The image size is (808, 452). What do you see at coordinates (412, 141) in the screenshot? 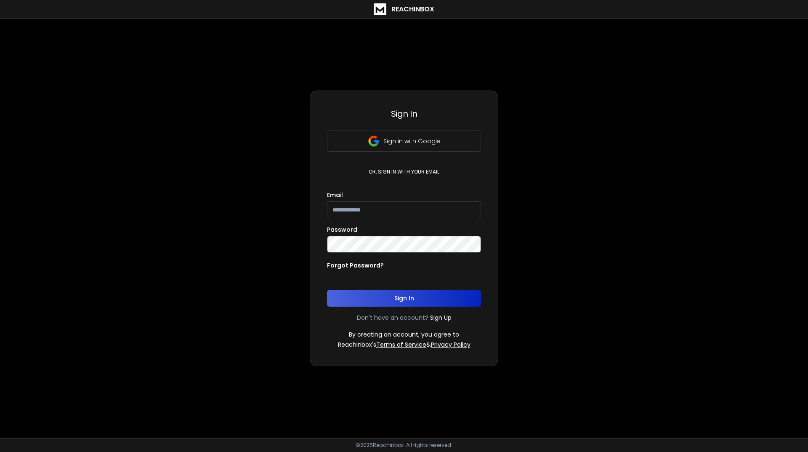
I see `p: Sign in with Google` at bounding box center [412, 141].